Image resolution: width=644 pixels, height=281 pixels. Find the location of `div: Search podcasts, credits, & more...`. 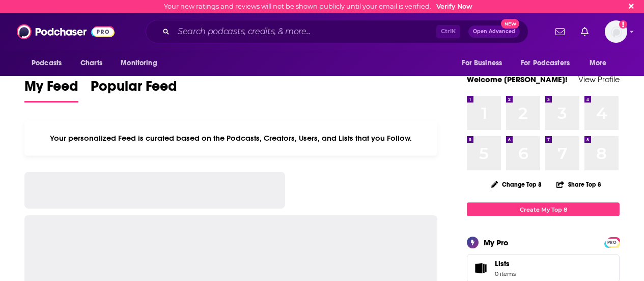

div: Search podcasts, credits, & more... is located at coordinates (337, 32).